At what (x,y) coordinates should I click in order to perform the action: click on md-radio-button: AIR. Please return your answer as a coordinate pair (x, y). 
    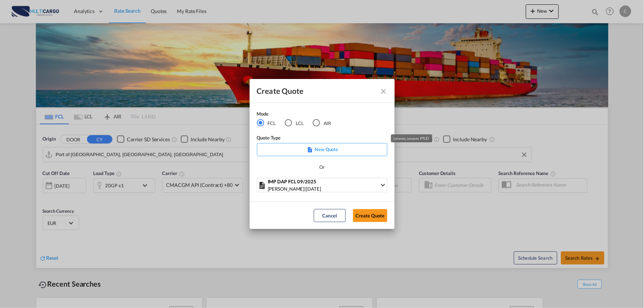
    Looking at the image, I should click on (322, 123).